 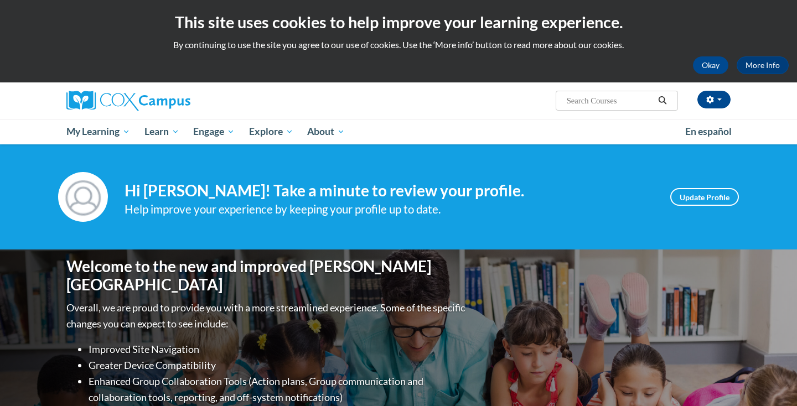 What do you see at coordinates (708, 132) in the screenshot?
I see `a: En español` at bounding box center [708, 132].